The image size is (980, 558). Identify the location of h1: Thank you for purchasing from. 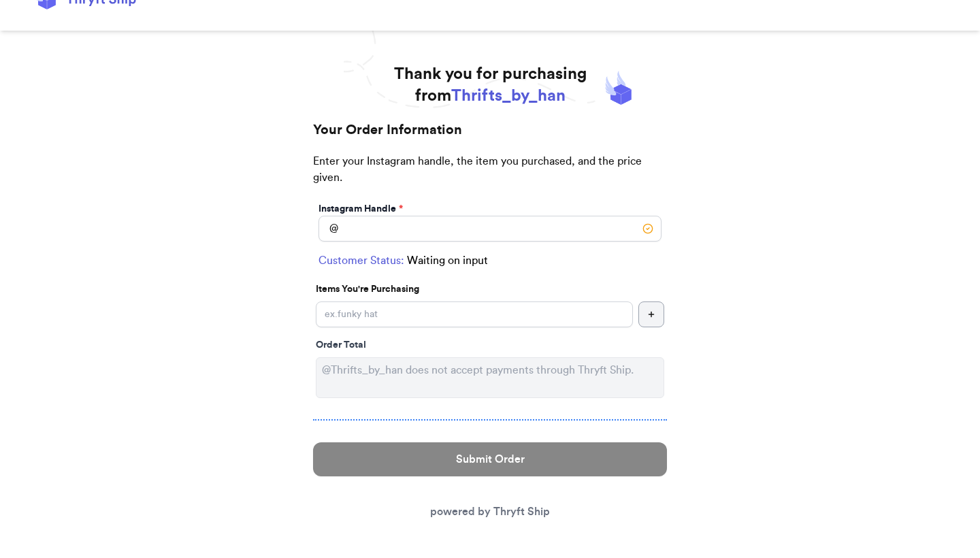
(490, 85).